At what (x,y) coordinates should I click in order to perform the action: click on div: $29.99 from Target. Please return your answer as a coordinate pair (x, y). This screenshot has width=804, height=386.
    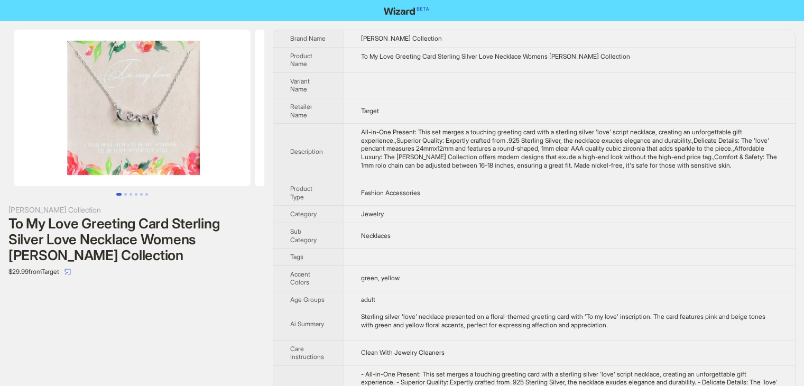
    Looking at the image, I should click on (132, 272).